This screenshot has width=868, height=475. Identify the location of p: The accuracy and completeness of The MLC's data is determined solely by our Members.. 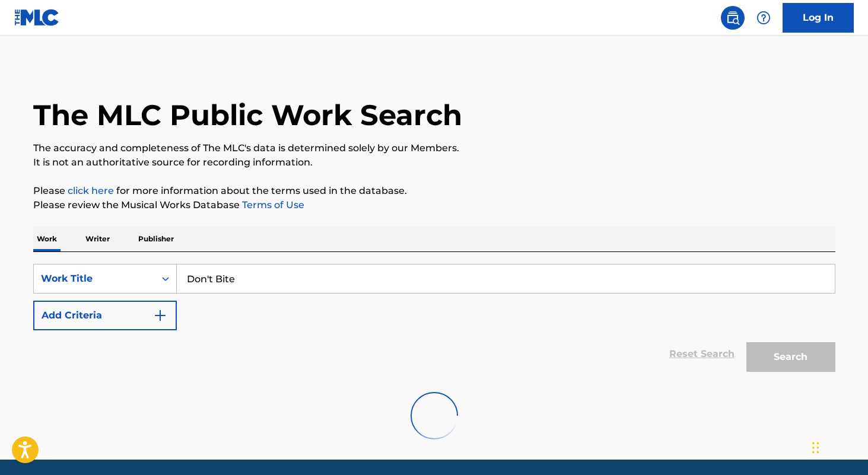
(434, 149).